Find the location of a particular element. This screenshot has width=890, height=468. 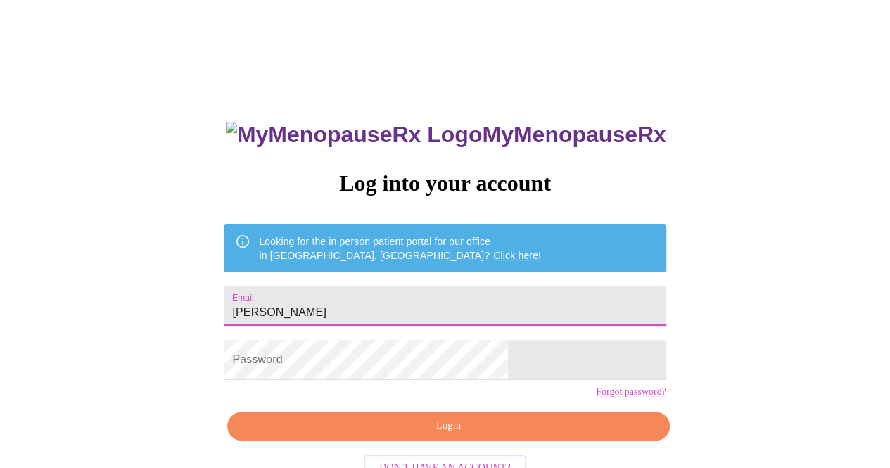

a: Click here! is located at coordinates (517, 255).